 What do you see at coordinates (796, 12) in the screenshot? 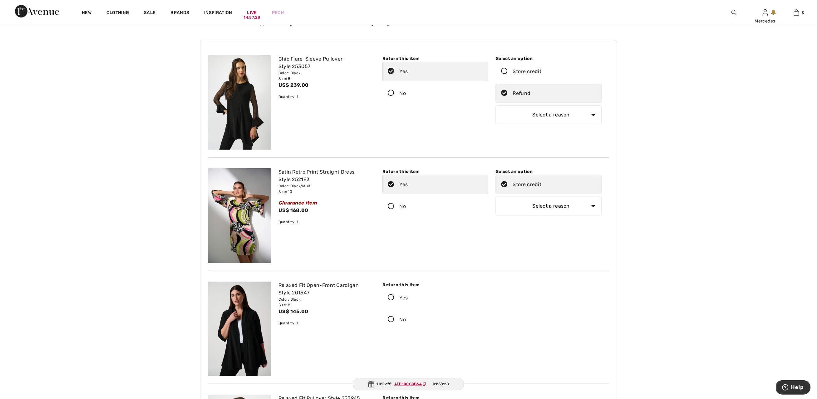
I see `img: My Bag` at bounding box center [796, 12].